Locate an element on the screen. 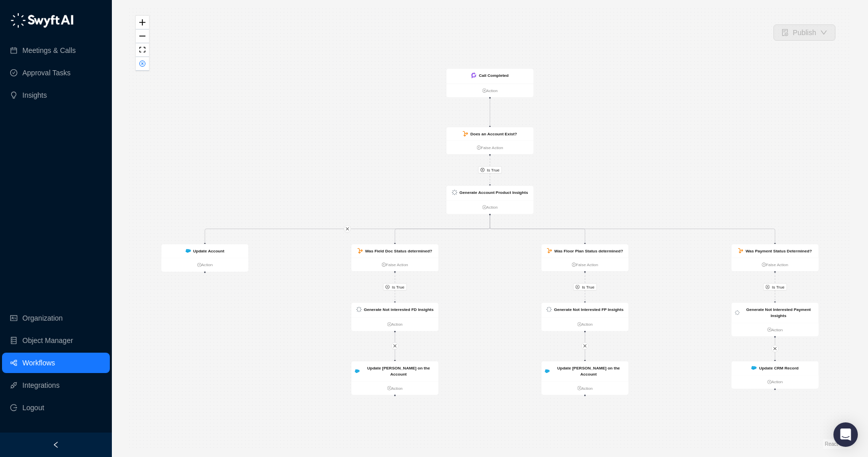 The width and height of the screenshot is (868, 457). g: Edge from a8637a00-6fd4-013e-f9ea-3a64cf6b1303 to 1ff0a010-71bc-013e-ab22-1a8e4c0a62e7 is located at coordinates (442, 228).